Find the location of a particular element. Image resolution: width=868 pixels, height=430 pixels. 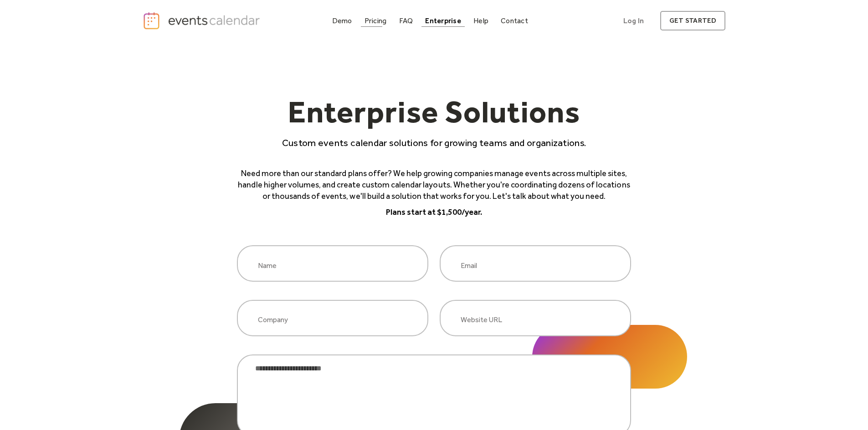

p: Custom events calendar solutions for growing teams and organizations. is located at coordinates (434, 142).